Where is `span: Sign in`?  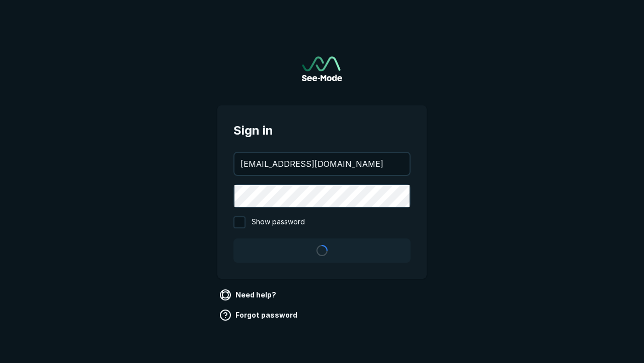 span: Sign in is located at coordinates (322, 130).